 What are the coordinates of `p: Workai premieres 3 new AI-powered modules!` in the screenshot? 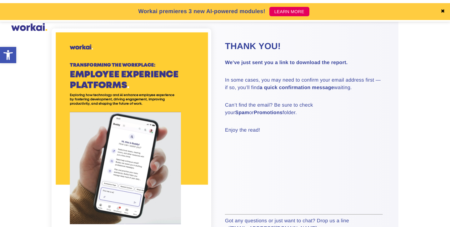 It's located at (202, 11).